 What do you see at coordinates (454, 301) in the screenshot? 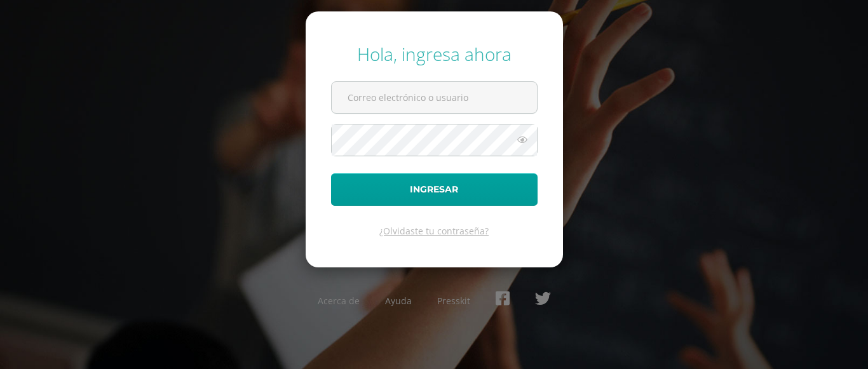
I see `a: Presskit` at bounding box center [454, 301].